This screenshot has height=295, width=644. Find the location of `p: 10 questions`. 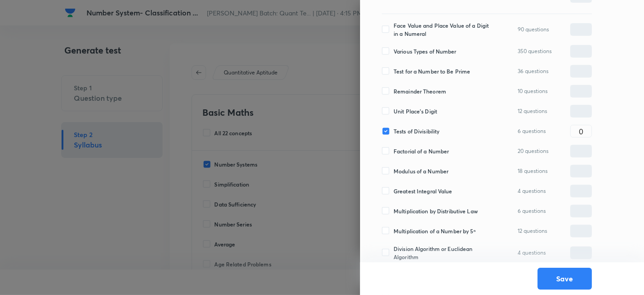

p: 10 questions is located at coordinates (533, 91).